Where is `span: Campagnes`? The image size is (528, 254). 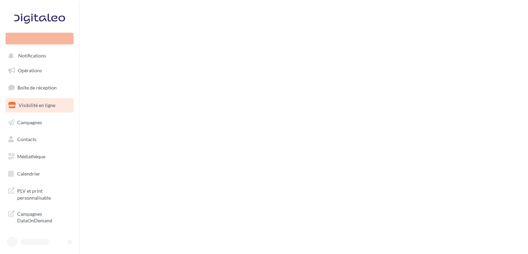
span: Campagnes is located at coordinates (30, 122).